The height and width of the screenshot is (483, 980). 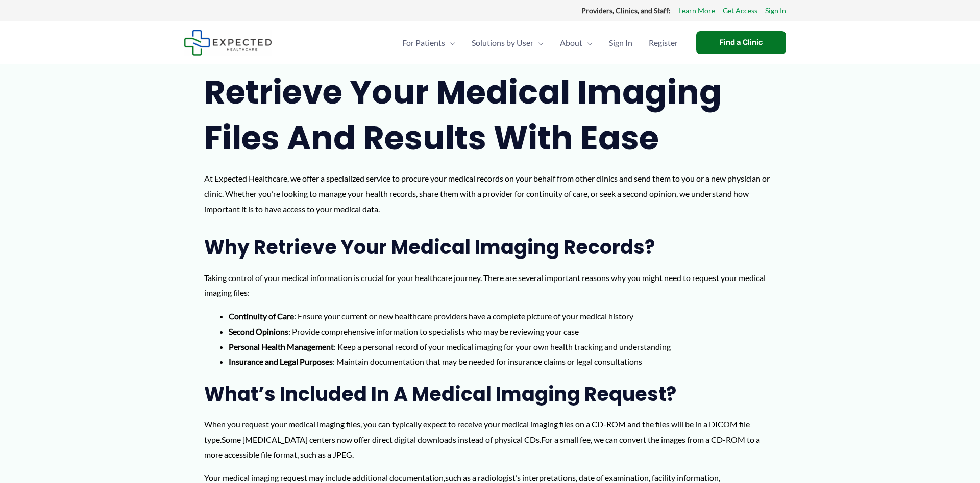 I want to click on span: About, so click(x=571, y=43).